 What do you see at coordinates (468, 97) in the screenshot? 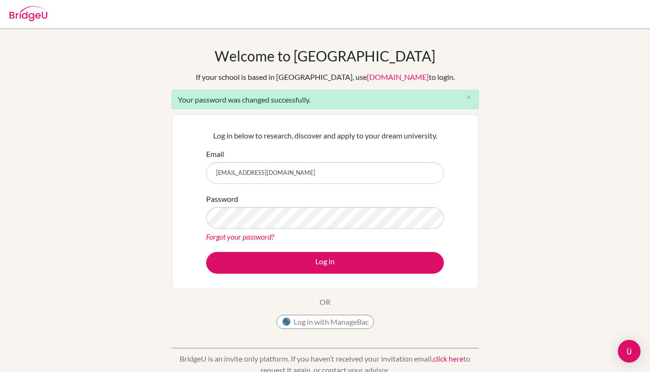
I see `i: close` at bounding box center [468, 97].